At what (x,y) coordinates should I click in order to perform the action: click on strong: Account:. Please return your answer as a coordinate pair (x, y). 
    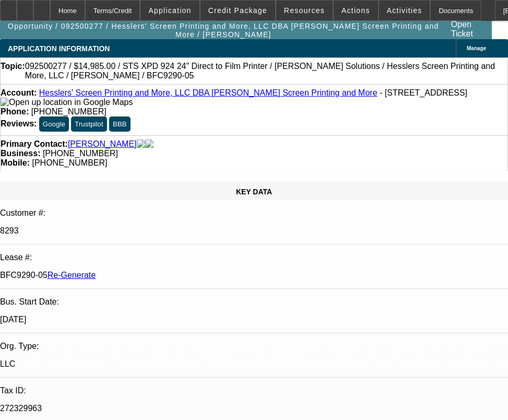
    Looking at the image, I should click on (18, 92).